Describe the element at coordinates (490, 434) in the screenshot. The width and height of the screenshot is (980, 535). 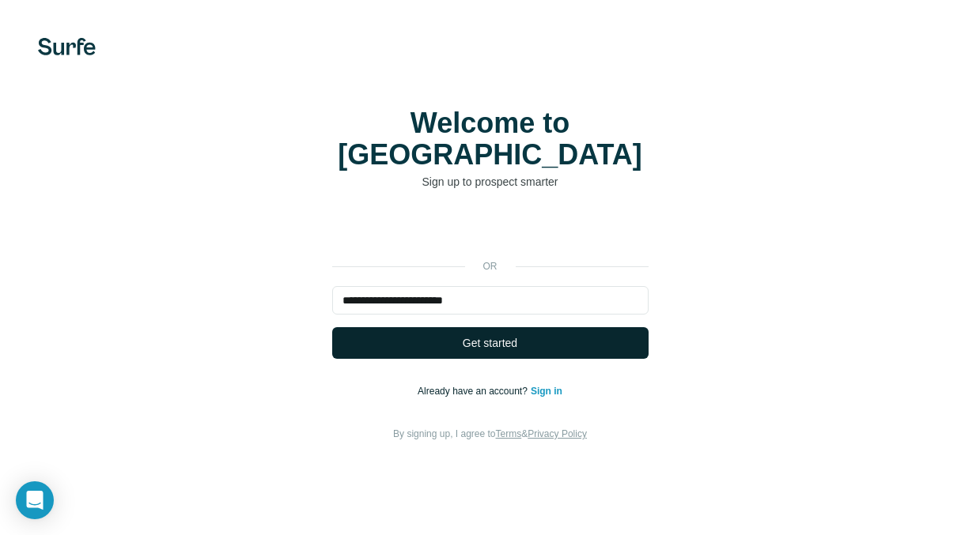
I see `span: By signing up, I agree to &` at that location.